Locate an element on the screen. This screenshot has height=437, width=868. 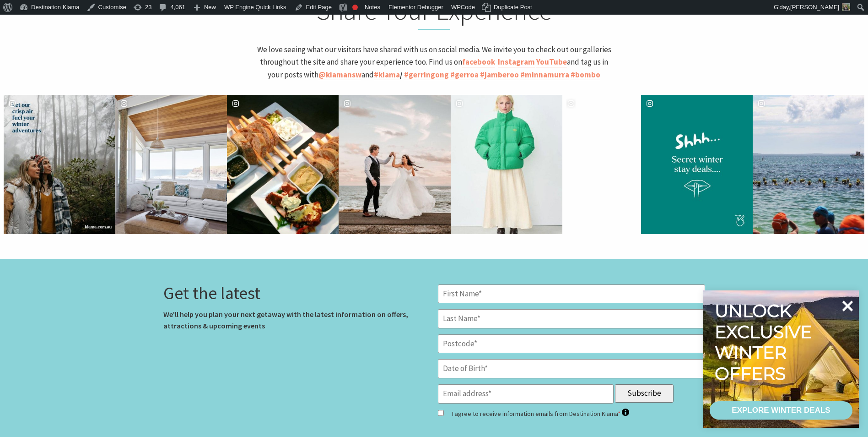
div: Focus keyphrase not set is located at coordinates (355, 7).